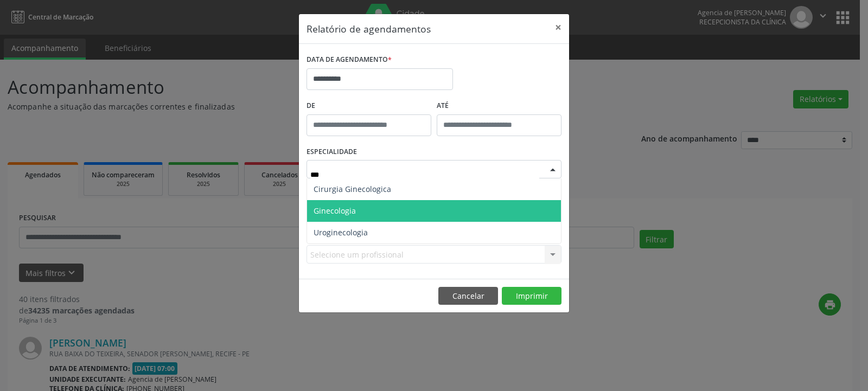 This screenshot has height=391, width=868. I want to click on label: DATA DE AGENDAMENTO, so click(349, 60).